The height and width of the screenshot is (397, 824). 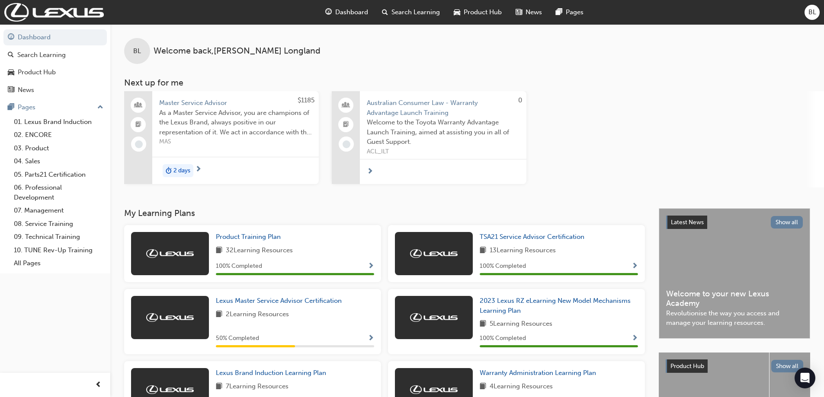 What do you see at coordinates (520, 100) in the screenshot?
I see `span: 0` at bounding box center [520, 100].